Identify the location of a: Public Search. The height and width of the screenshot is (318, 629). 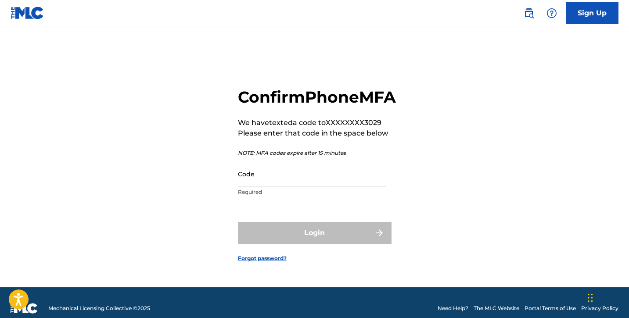
(529, 13).